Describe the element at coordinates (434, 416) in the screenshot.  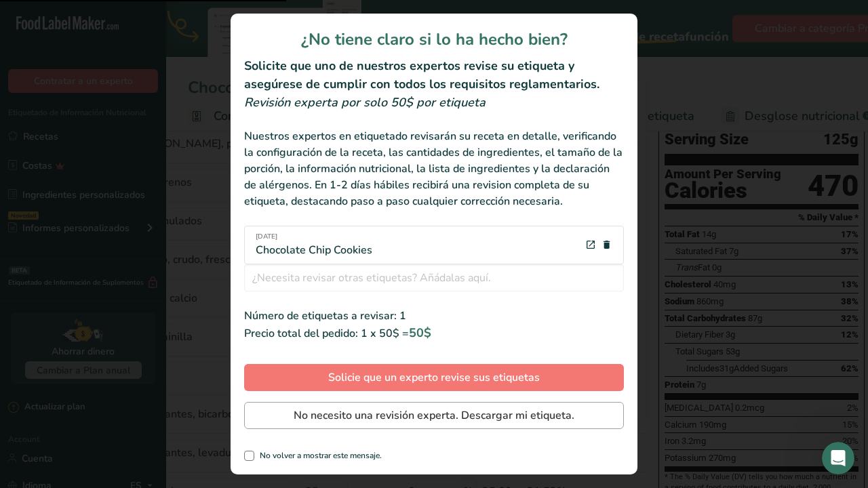
I see `span: No necesito una revisión experta. Descargar mi etiqueta.` at that location.